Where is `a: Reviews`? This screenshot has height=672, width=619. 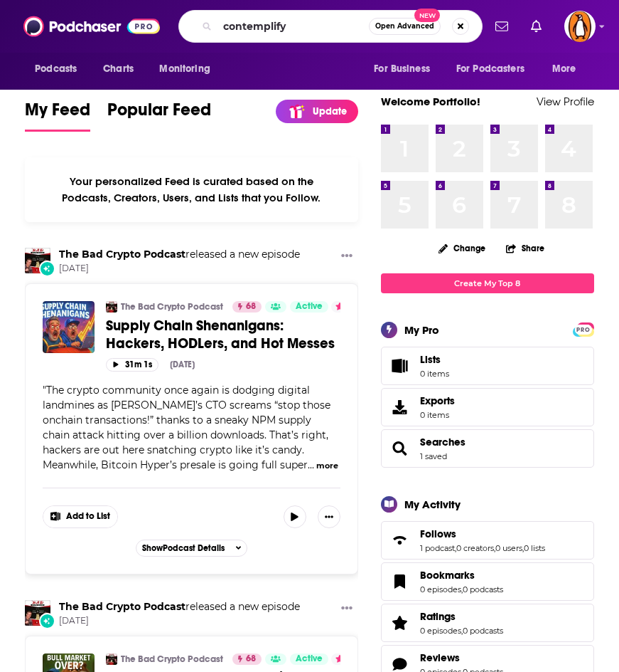
a: Reviews is located at coordinates (461, 657).